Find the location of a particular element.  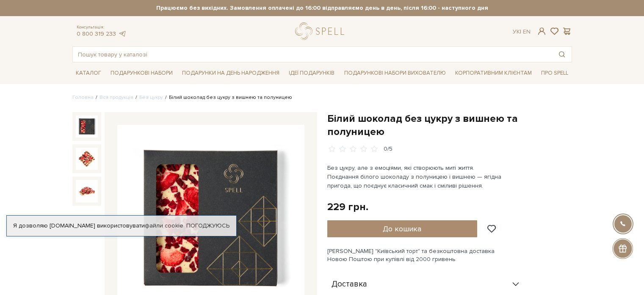

input: Пошук товару у каталозі is located at coordinates (313, 54).